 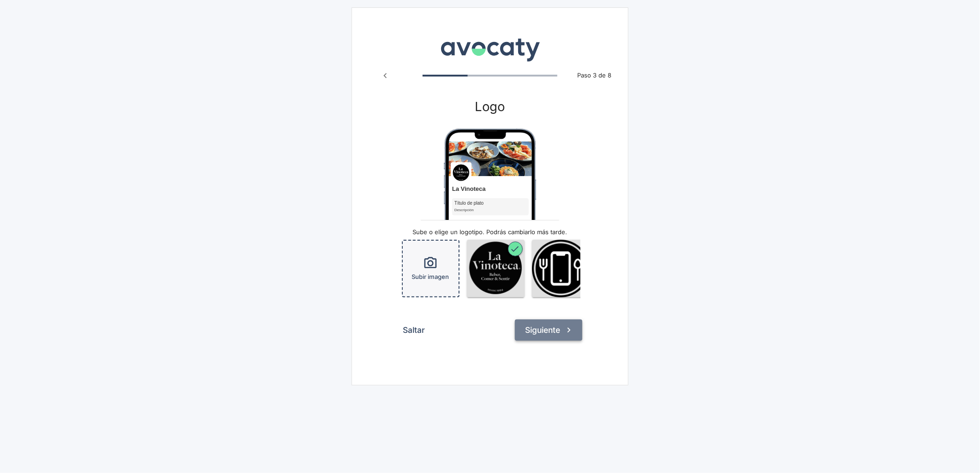 I want to click on img: Marco de teléfono, so click(x=490, y=222).